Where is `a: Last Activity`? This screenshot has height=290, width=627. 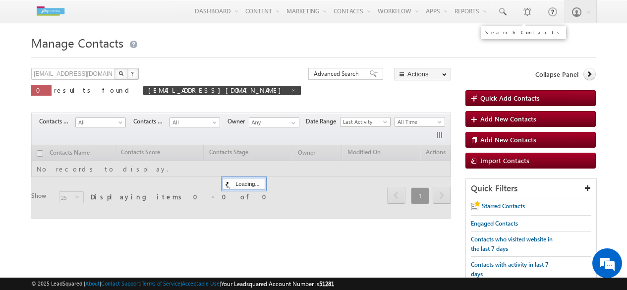
a: Last Activity is located at coordinates (365, 122).